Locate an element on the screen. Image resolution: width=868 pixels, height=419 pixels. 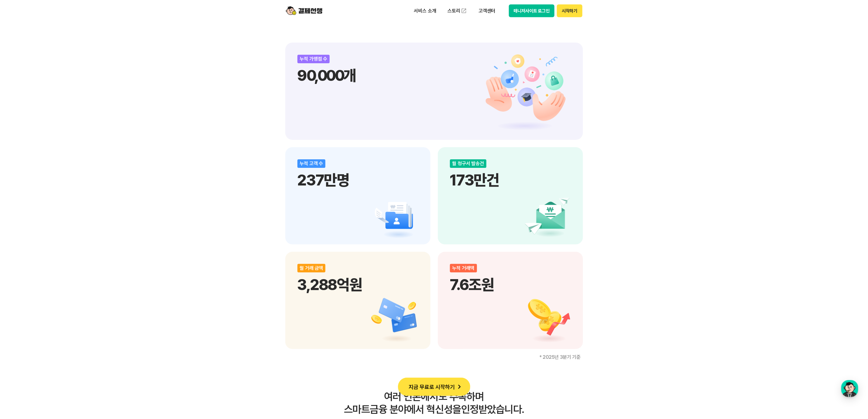
div: 누적 고객 수 is located at coordinates (311, 164).